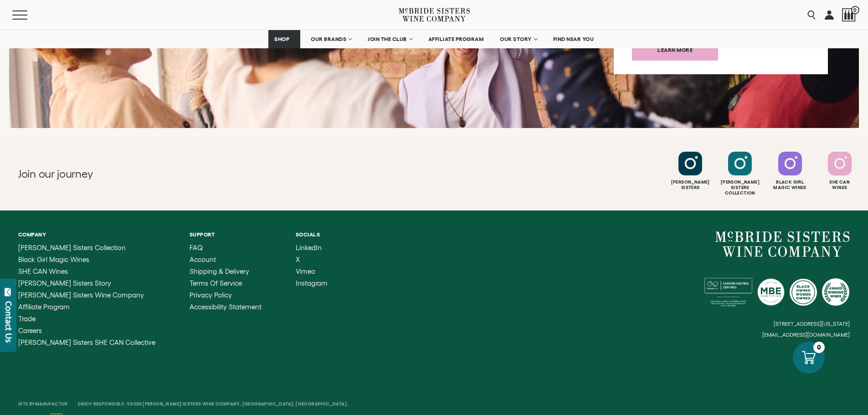 This screenshot has width=868, height=415. Describe the element at coordinates (311, 248) in the screenshot. I see `a: LinkedIn` at that location.